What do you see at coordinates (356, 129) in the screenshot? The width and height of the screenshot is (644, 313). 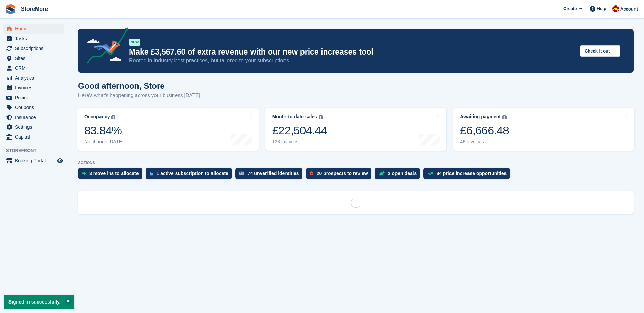 I see `a: Month-to-date sales £22,504.44 133 invoices` at bounding box center [356, 129].